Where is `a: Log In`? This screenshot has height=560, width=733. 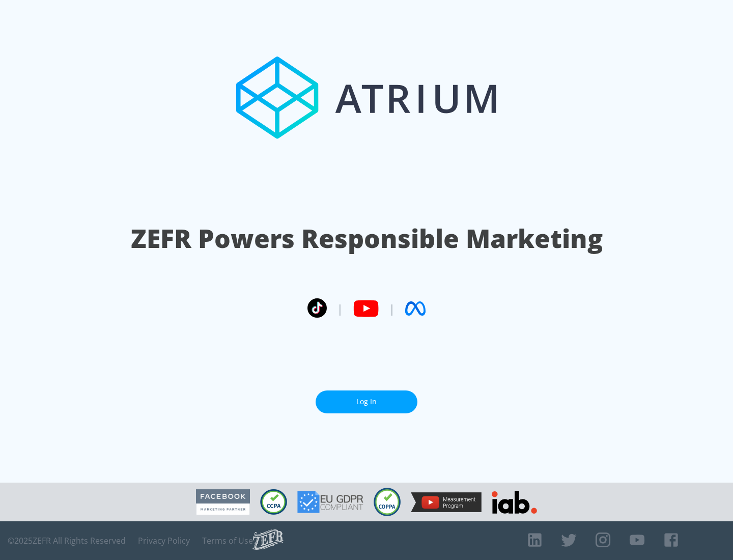
a: Log In is located at coordinates (366, 402).